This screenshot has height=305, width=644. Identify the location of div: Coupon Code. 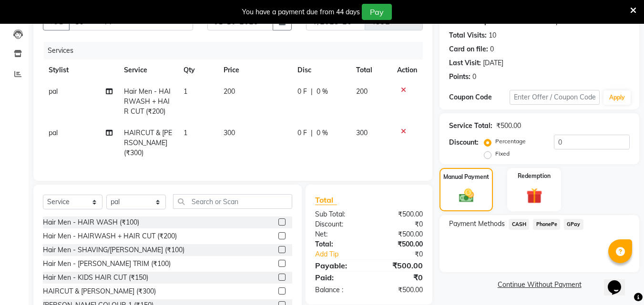
(479, 97).